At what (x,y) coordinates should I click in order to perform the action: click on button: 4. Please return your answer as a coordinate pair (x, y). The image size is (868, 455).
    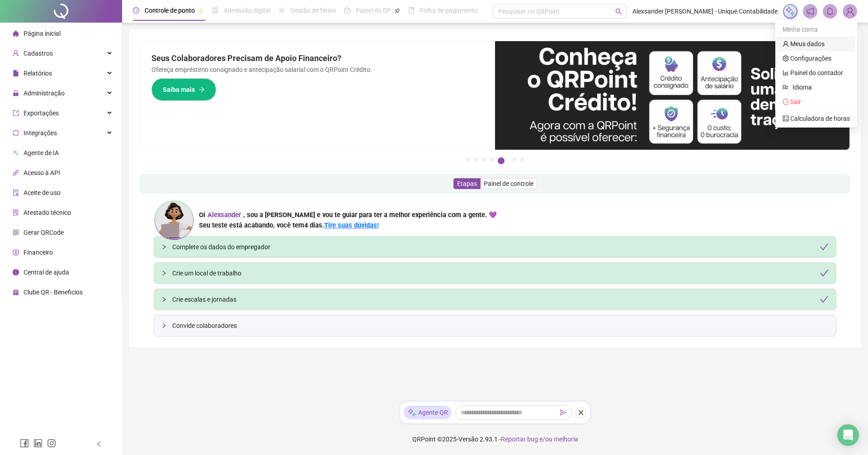
    Looking at the image, I should click on (492, 160).